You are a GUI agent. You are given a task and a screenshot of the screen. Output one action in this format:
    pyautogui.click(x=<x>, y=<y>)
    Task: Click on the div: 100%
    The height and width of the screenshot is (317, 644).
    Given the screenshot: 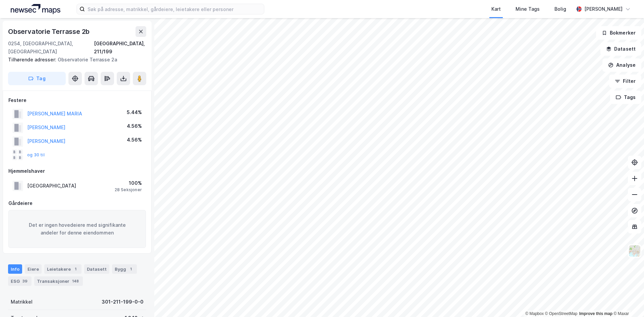 What is the action you would take?
    pyautogui.click(x=128, y=183)
    